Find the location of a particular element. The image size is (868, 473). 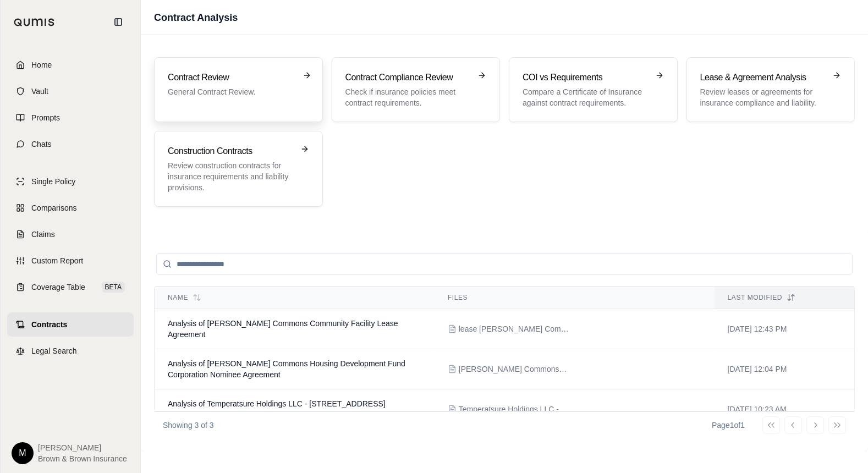

span: Legal Search is located at coordinates (54, 351).